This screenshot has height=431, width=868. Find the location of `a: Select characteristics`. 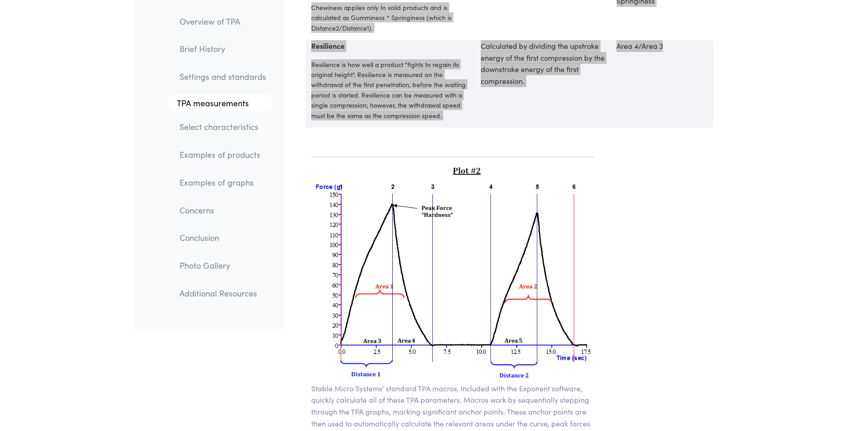

a: Select characteristics is located at coordinates (223, 127).